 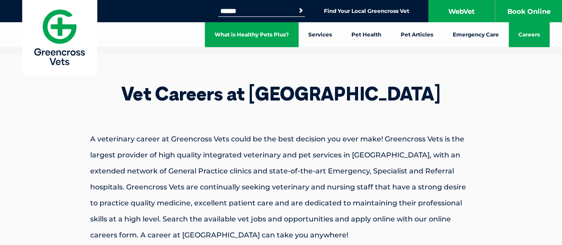 What do you see at coordinates (476, 35) in the screenshot?
I see `a: Emergency Care` at bounding box center [476, 35].